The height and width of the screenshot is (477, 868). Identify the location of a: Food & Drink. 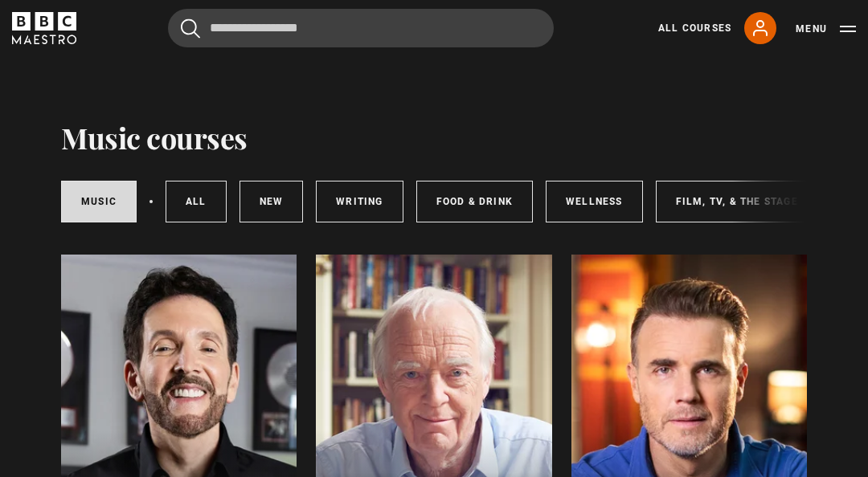
(474, 201).